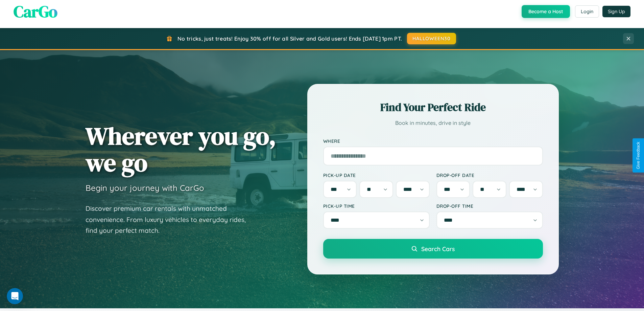 Image resolution: width=644 pixels, height=311 pixels. Describe the element at coordinates (181, 149) in the screenshot. I see `h1: Wherever you go, we go` at that location.